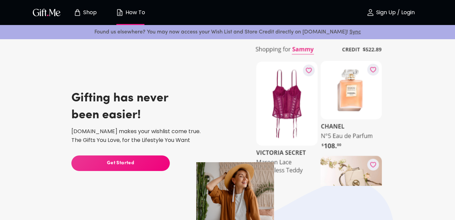 Image resolution: width=455 pixels, height=220 pixels. Describe the element at coordinates (121, 164) in the screenshot. I see `button: Get Started` at that location.